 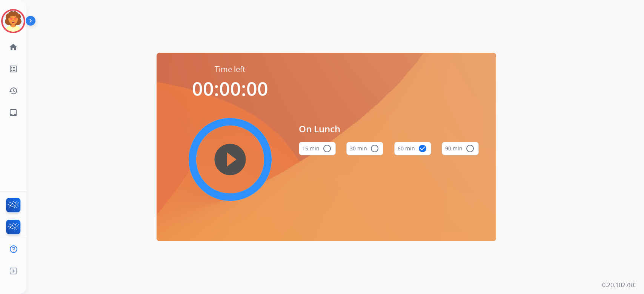 What do you see at coordinates (365, 148) in the screenshot?
I see `button: 30 min` at bounding box center [365, 148].